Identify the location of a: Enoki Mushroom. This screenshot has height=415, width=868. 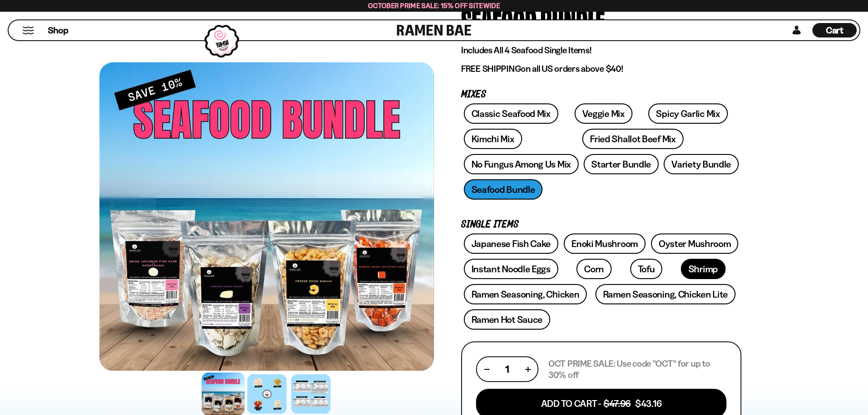
(604, 244).